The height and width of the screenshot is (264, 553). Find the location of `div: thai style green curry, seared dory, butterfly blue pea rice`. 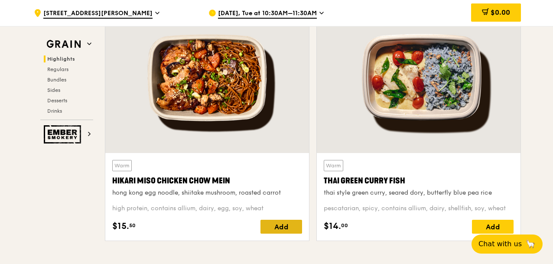

div: thai style green curry, seared dory, butterfly blue pea rice is located at coordinates (419, 193).